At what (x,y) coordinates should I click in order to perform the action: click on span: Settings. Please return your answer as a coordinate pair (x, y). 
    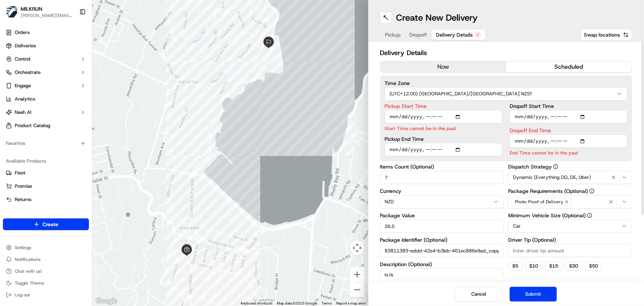
    Looking at the image, I should click on (23, 247).